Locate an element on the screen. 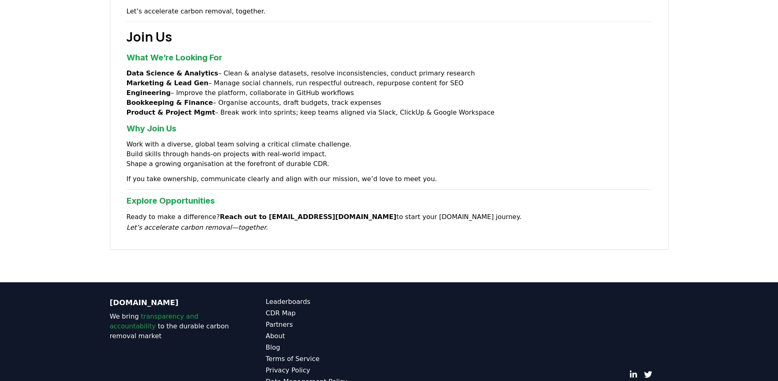  a: Twitter is located at coordinates (648, 375).